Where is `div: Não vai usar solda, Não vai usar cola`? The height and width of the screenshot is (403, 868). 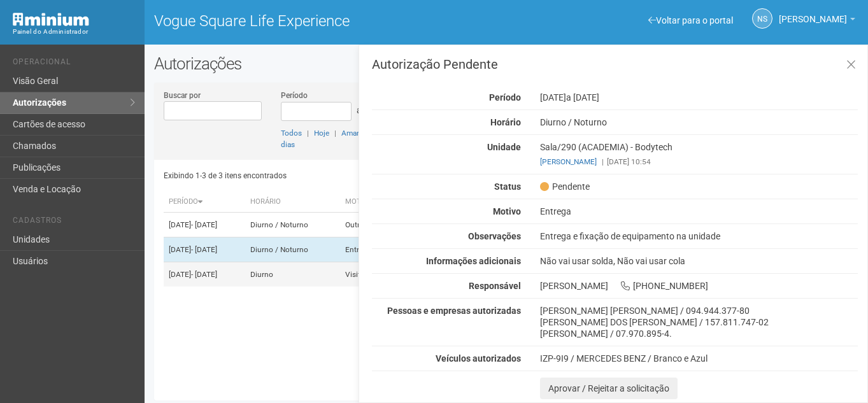
div: Não vai usar solda, Não vai usar cola is located at coordinates (699, 261).